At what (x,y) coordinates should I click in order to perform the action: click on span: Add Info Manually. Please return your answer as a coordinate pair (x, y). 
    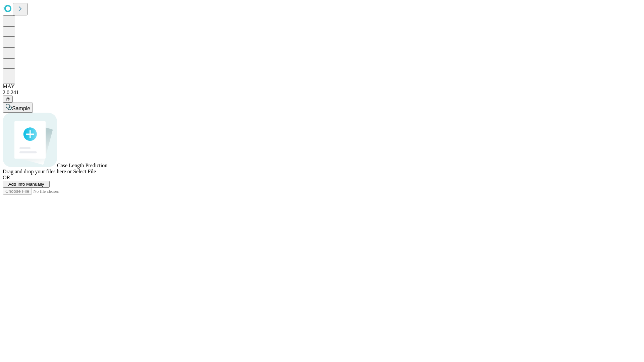
    Looking at the image, I should click on (26, 184).